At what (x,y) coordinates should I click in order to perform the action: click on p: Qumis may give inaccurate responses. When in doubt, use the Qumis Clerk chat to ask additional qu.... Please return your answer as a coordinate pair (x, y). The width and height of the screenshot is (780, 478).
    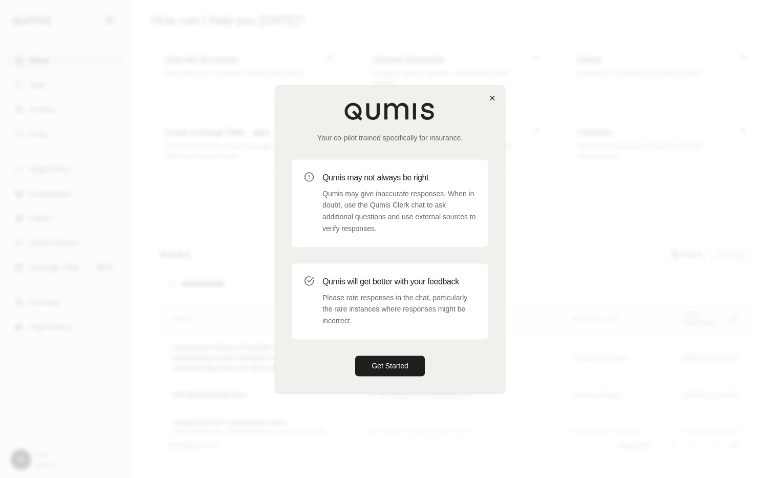
    Looking at the image, I should click on (399, 211).